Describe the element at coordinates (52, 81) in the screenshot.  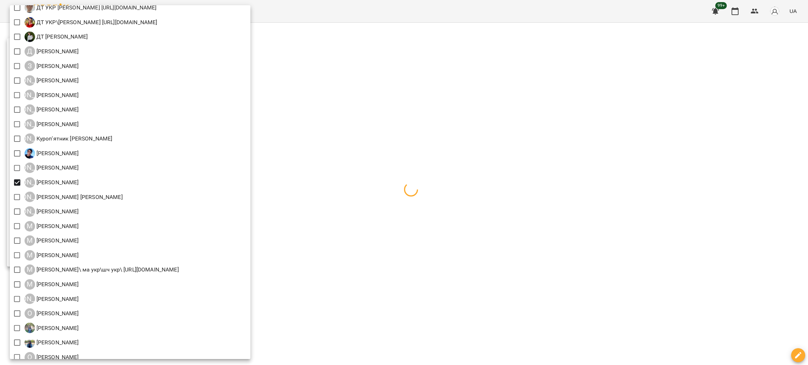
I see `div: Кожевнікова Наталія` at that location.